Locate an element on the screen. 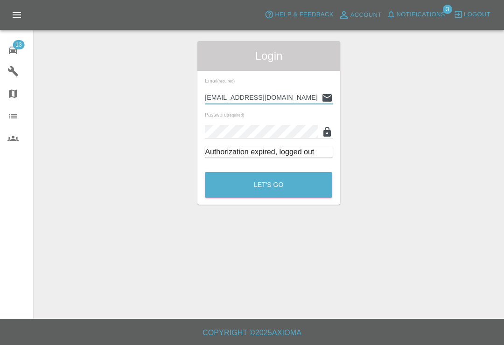 The height and width of the screenshot is (345, 504). span: 3 is located at coordinates (448, 9).